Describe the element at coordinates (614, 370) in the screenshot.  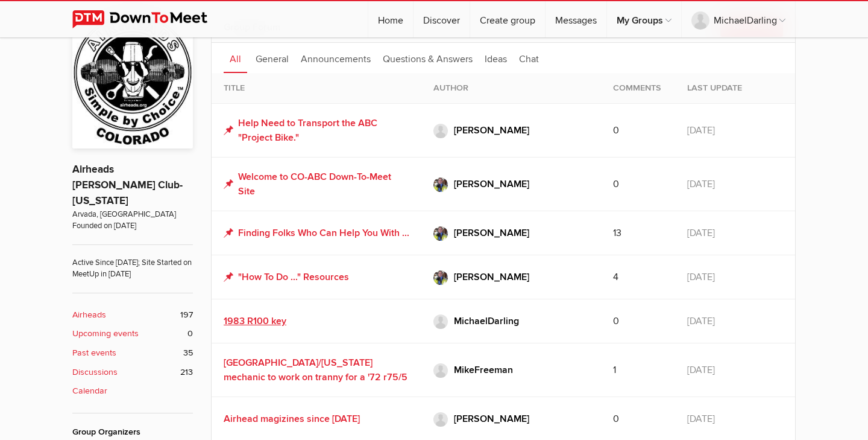
I see `span: 1` at that location.